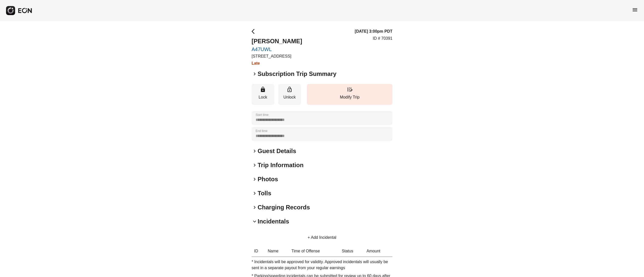 This screenshot has width=644, height=277. Describe the element at coordinates (254, 31) in the screenshot. I see `span: arrow_back_ios` at that location.